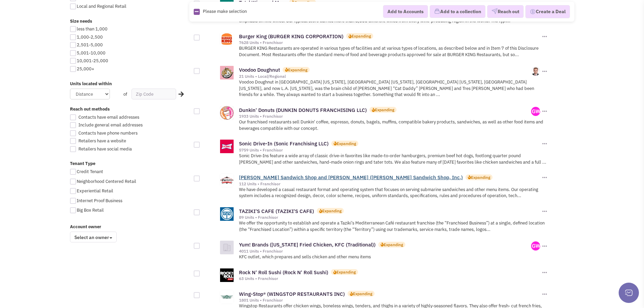 The width and height of the screenshot is (644, 308). Describe the element at coordinates (197, 12) in the screenshot. I see `img: Rectangle.png` at that location.